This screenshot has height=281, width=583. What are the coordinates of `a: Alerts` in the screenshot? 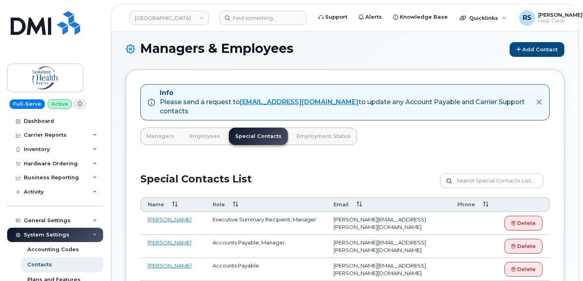 It's located at (370, 17).